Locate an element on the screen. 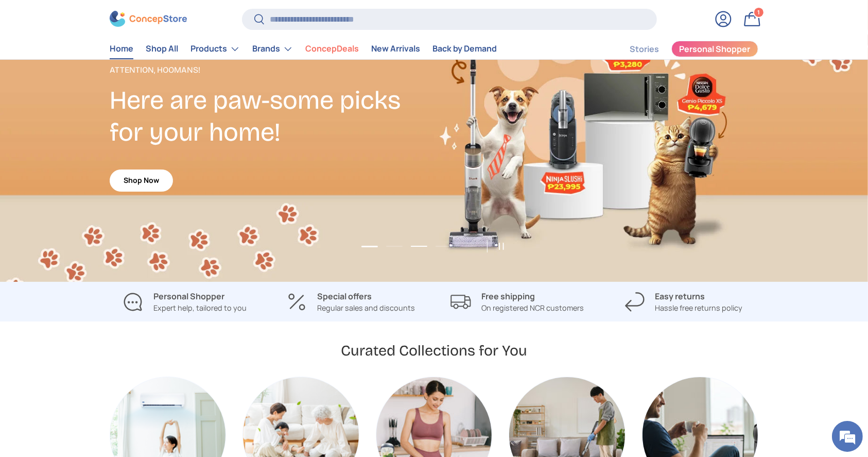 The image size is (868, 457). nav: Secondary is located at coordinates (681, 49).